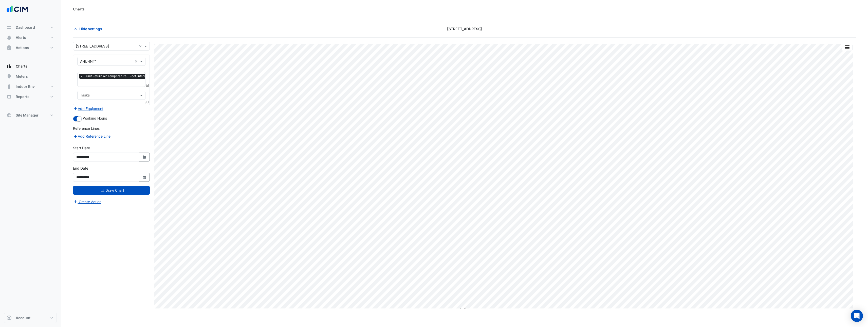 The height and width of the screenshot is (327, 868). I want to click on div: Charts, so click(79, 9).